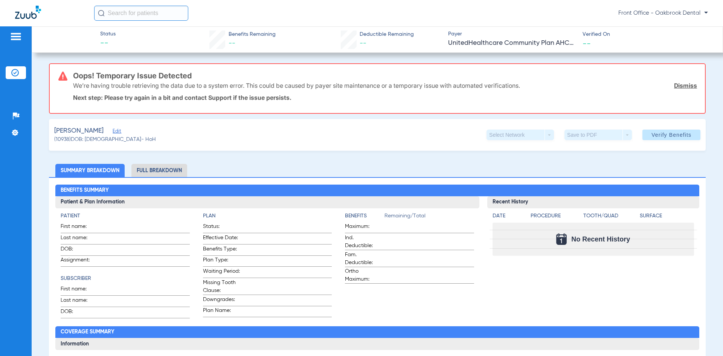 The image size is (723, 356). Describe the element at coordinates (363, 242) in the screenshot. I see `span: Ind. Deductible:` at that location.